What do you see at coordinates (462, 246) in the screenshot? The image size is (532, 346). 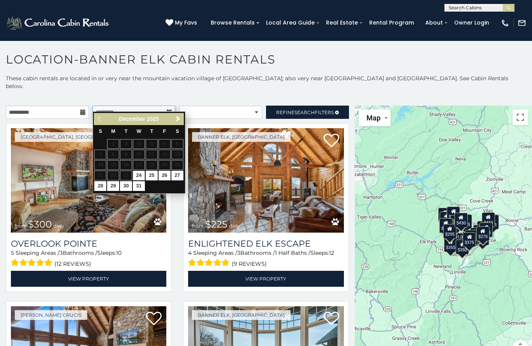 I see `div: $350` at bounding box center [462, 246].